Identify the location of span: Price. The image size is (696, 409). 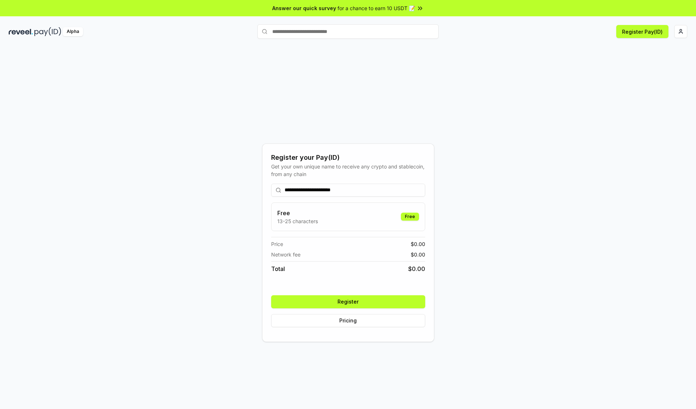
(277, 244).